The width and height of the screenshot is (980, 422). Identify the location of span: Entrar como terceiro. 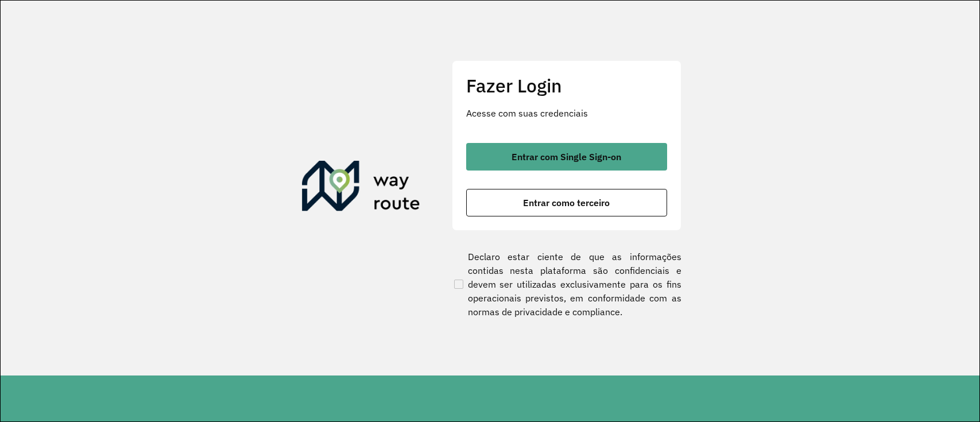
(566, 203).